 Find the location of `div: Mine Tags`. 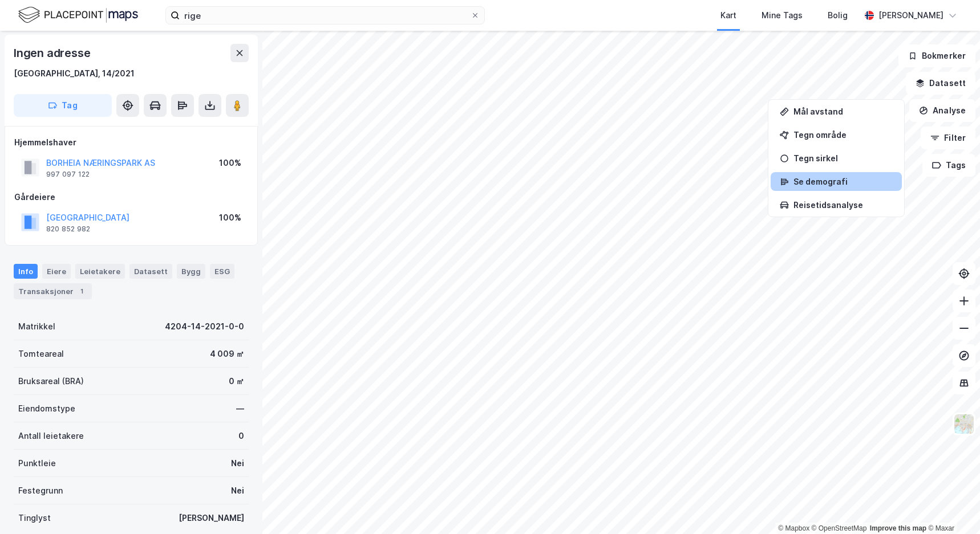

div: Mine Tags is located at coordinates (782, 15).